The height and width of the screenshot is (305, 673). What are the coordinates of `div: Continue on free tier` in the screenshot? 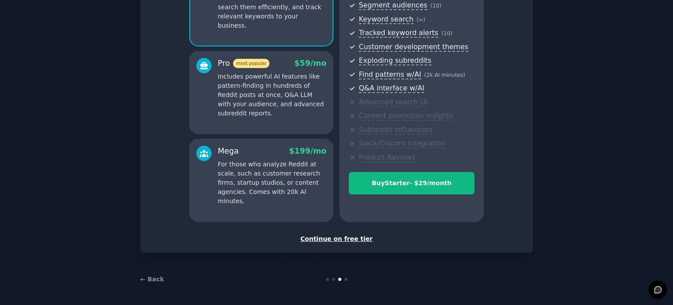 It's located at (337, 238).